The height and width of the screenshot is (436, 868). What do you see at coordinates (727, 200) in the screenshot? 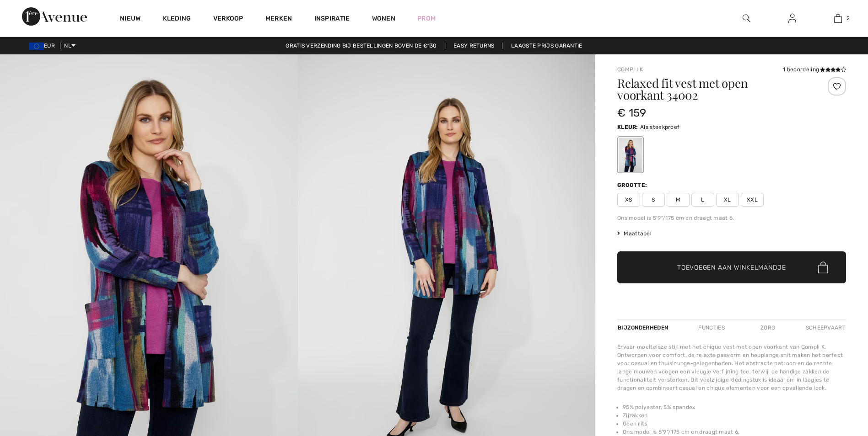
I see `span: XL` at bounding box center [727, 200].